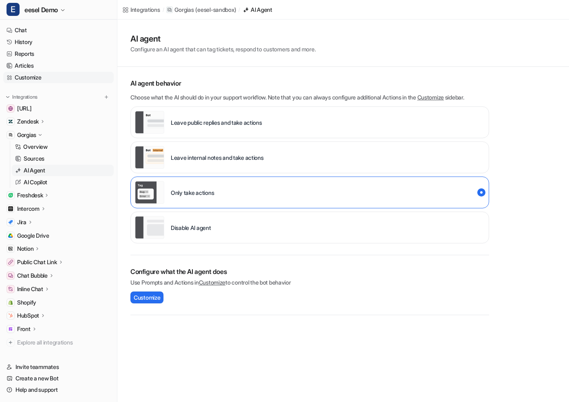  I want to click on img: Leave public replies and take actions, so click(150, 122).